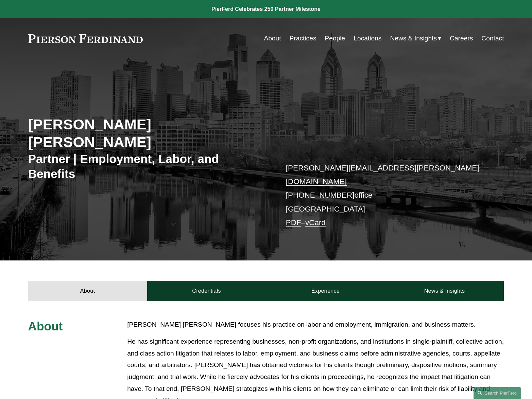 The image size is (532, 399). I want to click on h3: Partner | Employment, Labor, and Benefits, so click(147, 166).